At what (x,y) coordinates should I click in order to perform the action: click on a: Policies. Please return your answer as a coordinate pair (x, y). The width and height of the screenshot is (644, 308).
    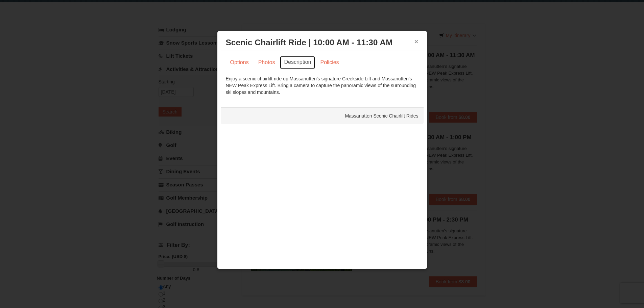
    Looking at the image, I should click on (329, 63).